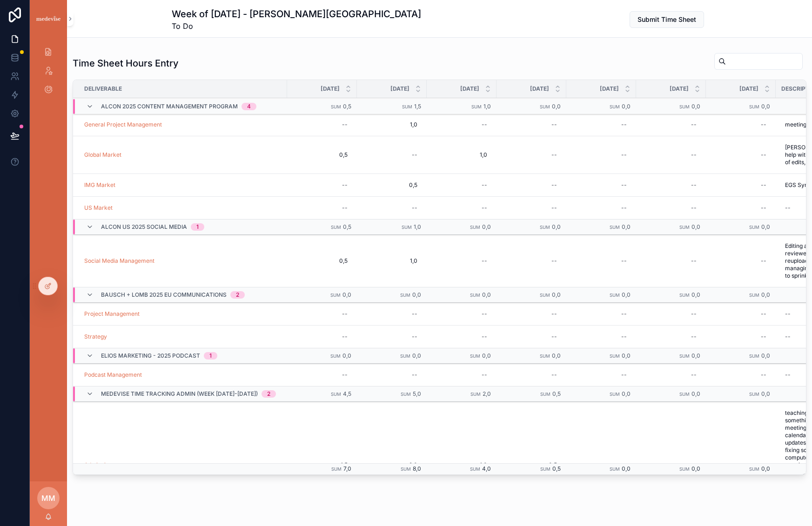 The image size is (812, 526). Describe the element at coordinates (49, 74) in the screenshot. I see `div: scrollable content` at that location.